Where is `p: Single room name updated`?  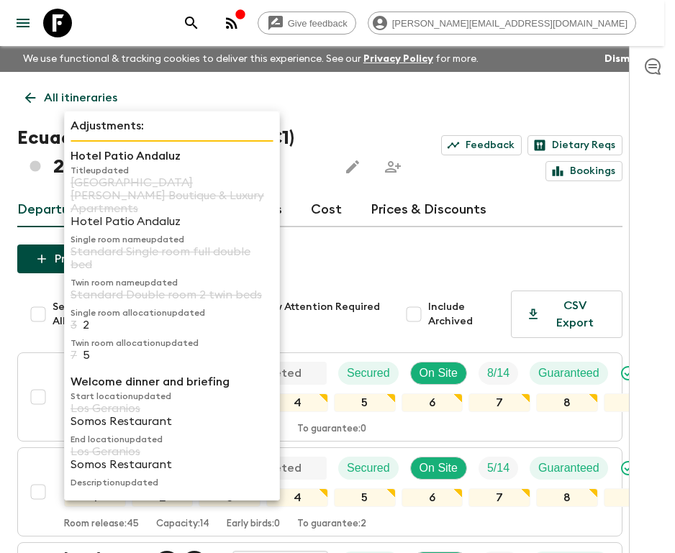 p: Single room name updated is located at coordinates (172, 240).